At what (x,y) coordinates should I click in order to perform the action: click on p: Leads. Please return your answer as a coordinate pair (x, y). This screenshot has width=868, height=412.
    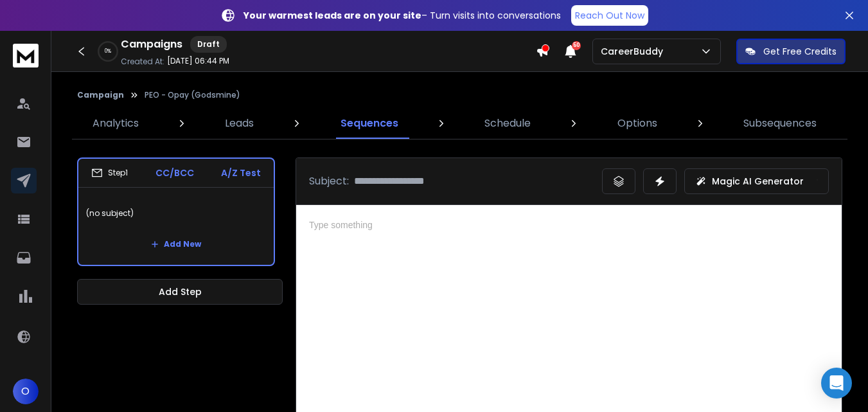
    Looking at the image, I should click on (239, 123).